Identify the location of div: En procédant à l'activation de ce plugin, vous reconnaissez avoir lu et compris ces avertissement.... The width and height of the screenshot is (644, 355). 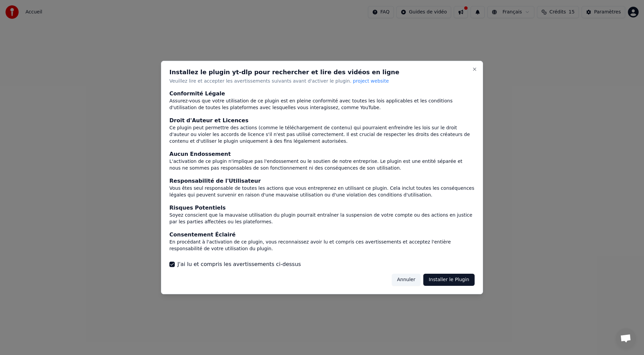
(322, 245).